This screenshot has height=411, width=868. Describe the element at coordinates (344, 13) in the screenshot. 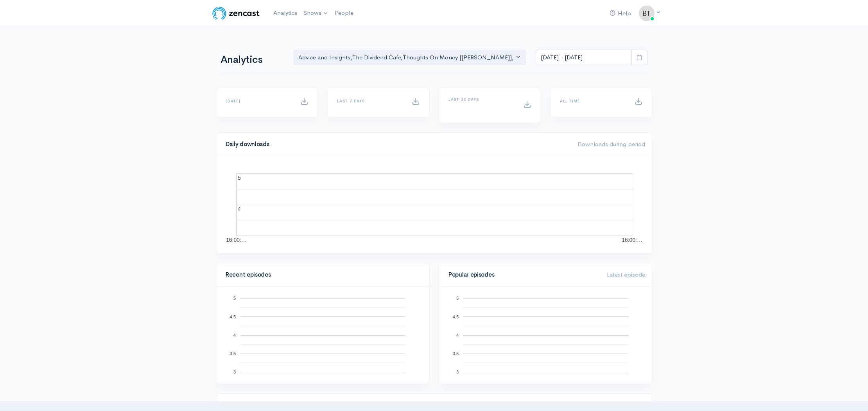

I see `a: People` at that location.